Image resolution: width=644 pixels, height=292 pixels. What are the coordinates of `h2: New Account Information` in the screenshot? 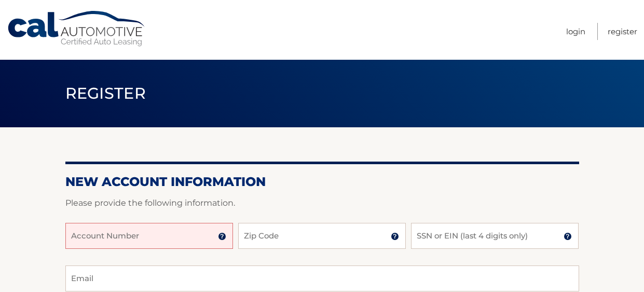 It's located at (322, 182).